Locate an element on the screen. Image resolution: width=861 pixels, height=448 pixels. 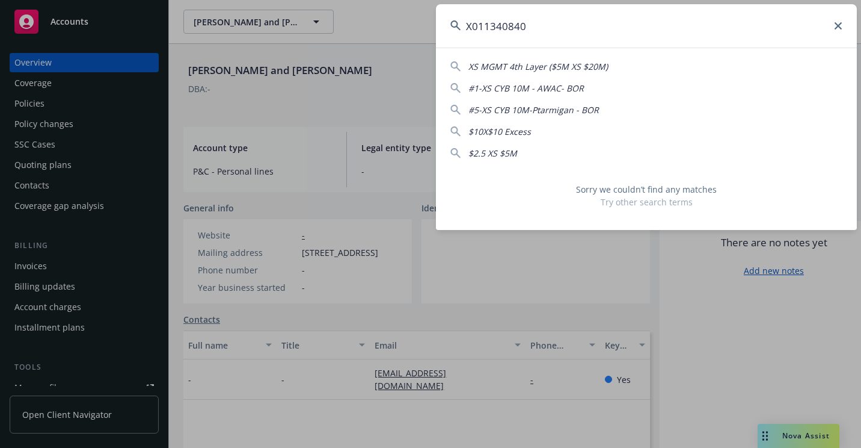
input: Search... is located at coordinates (647, 26).